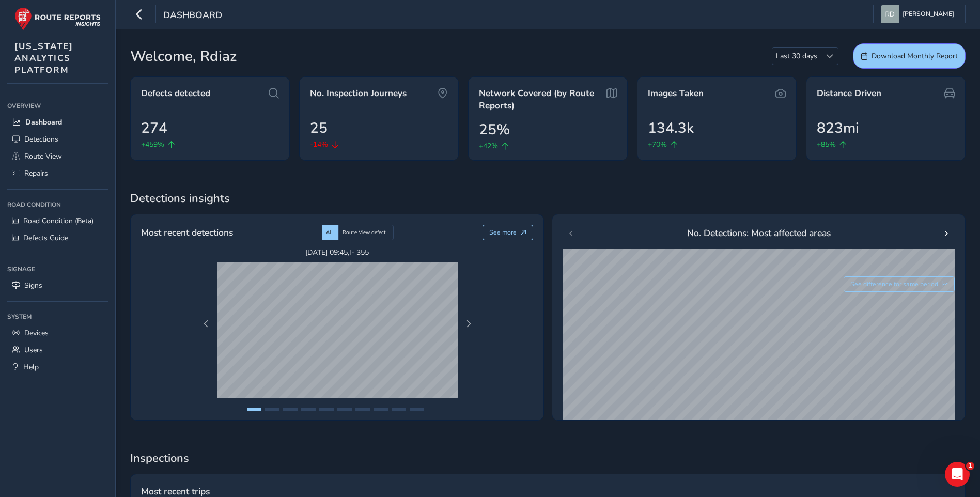  What do you see at coordinates (57, 204) in the screenshot?
I see `div: Road Condition` at bounding box center [57, 204].